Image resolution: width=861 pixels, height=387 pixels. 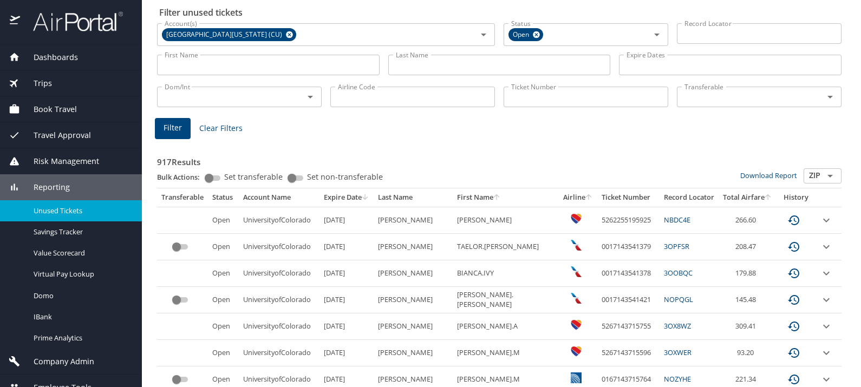 What do you see at coordinates (628, 273) in the screenshot?
I see `td: 0017143541378` at bounding box center [628, 273].